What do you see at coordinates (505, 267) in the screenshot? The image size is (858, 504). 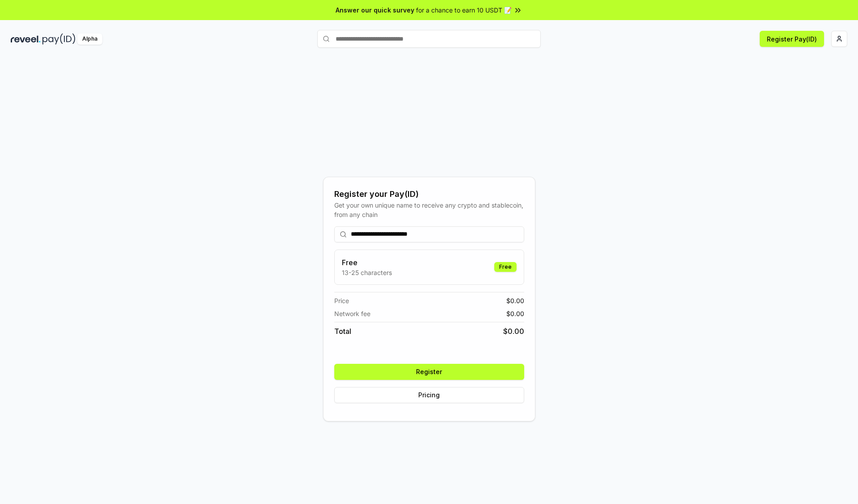 I see `div: Free` at bounding box center [505, 267].